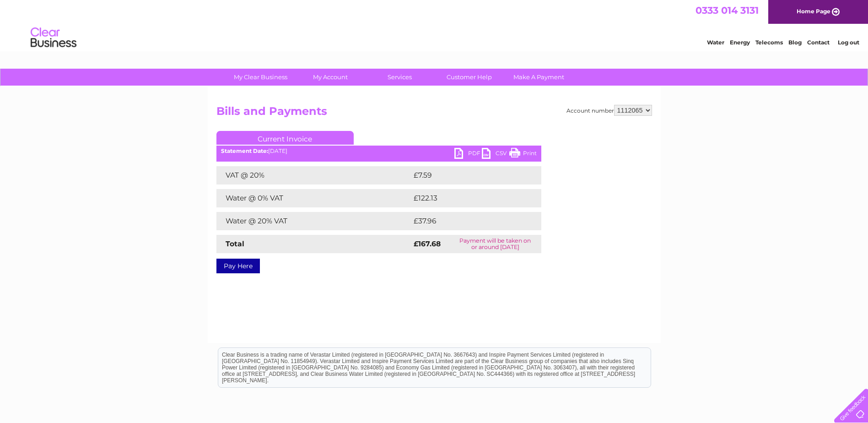 This screenshot has width=868, height=423. What do you see at coordinates (539, 77) in the screenshot?
I see `a: Make A Payment` at bounding box center [539, 77].